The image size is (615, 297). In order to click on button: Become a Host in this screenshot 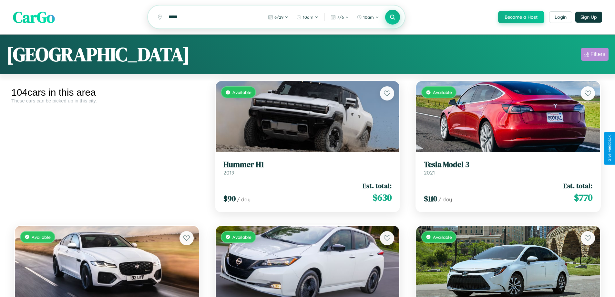, I will do `click(521, 17)`.